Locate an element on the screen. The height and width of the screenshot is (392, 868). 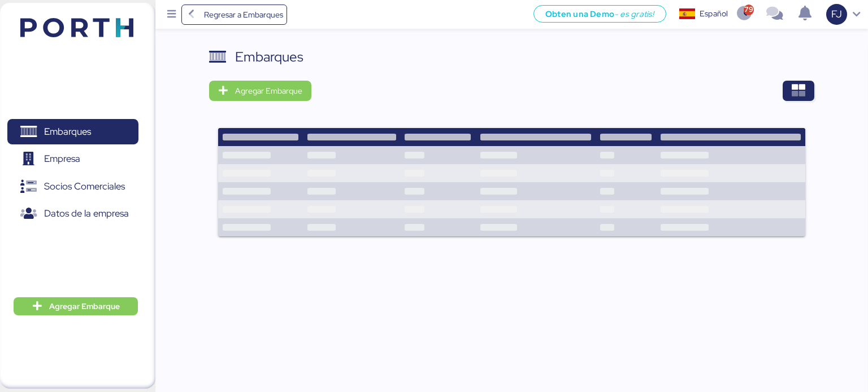
span: Embarques is located at coordinates (67, 132).